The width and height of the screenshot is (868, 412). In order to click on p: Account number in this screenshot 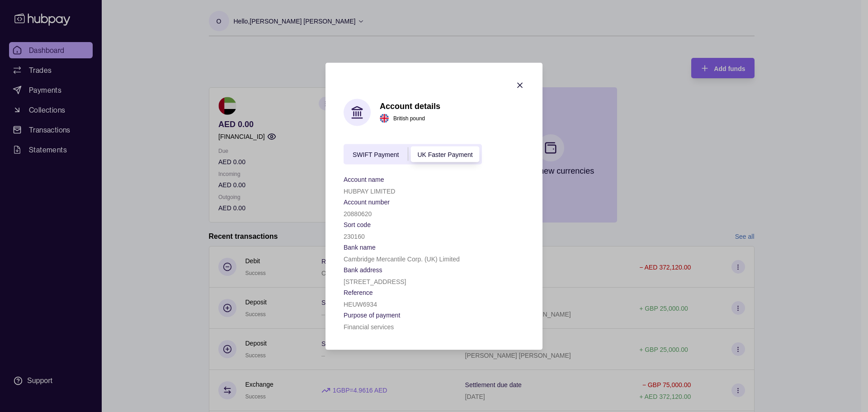, I will do `click(366, 201)`.